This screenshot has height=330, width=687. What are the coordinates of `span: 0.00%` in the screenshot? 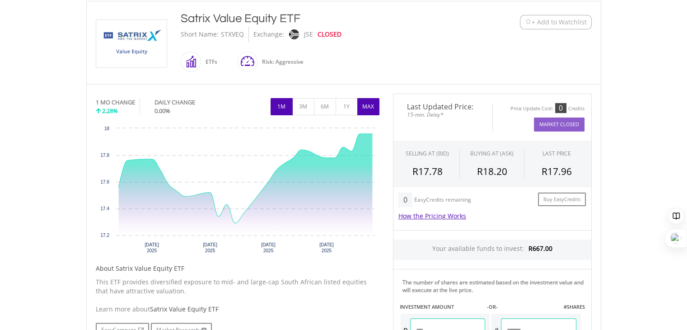 It's located at (162, 111).